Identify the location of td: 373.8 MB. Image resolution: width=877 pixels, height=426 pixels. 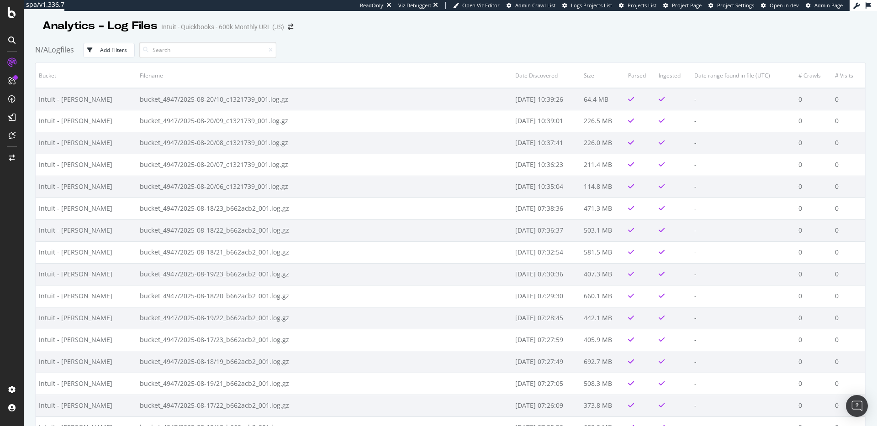
(602, 406).